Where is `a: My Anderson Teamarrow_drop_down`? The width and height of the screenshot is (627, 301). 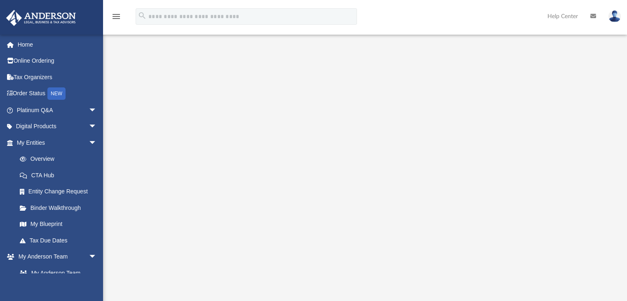
a: My Anderson Teamarrow_drop_down is located at coordinates (55, 257).